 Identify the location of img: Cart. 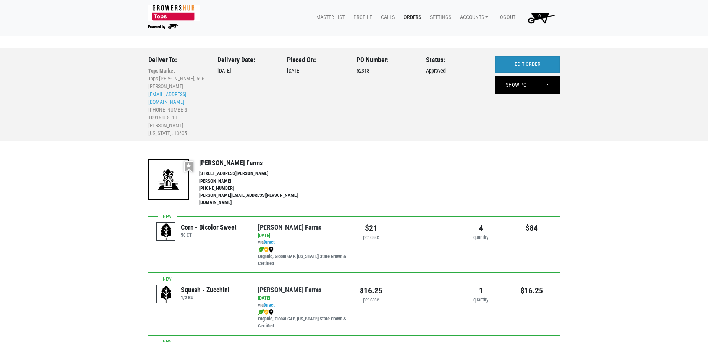
(541, 18).